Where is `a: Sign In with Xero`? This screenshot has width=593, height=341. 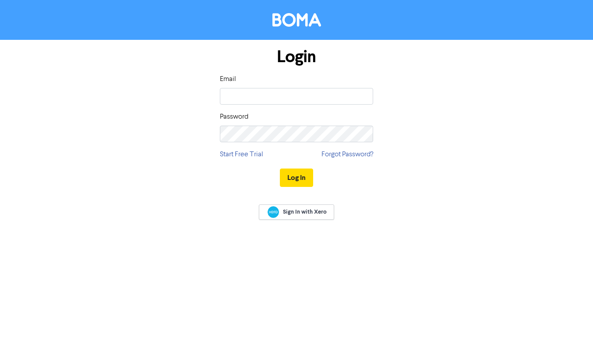 a: Sign In with Xero is located at coordinates (297, 212).